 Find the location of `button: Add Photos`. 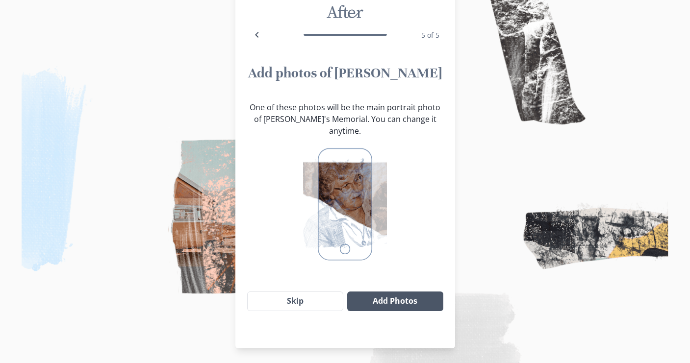

button: Add Photos is located at coordinates (395, 302).